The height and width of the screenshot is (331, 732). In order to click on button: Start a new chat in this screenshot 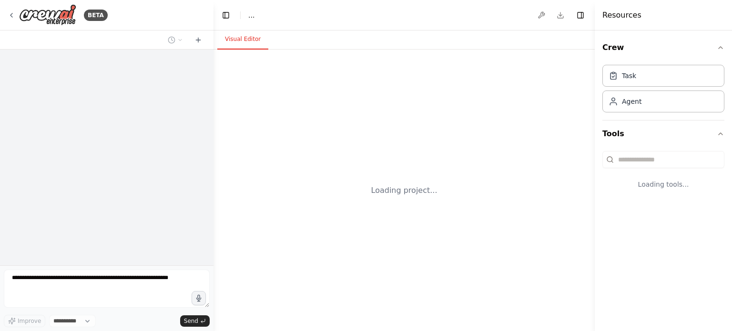, I will do `click(198, 40)`.